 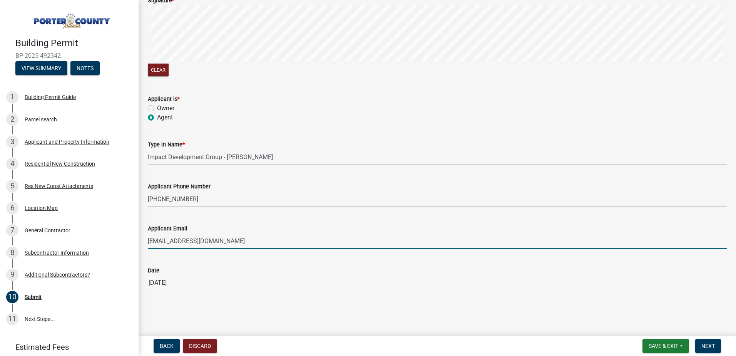 I want to click on a: Estimated Fees, so click(x=66, y=347).